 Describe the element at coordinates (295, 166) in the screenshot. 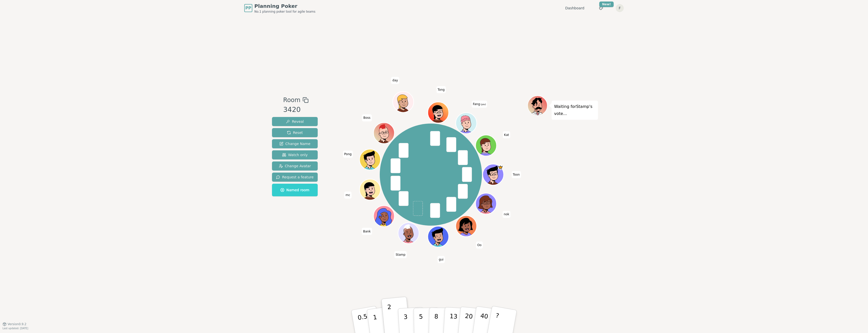

I see `span: Change Avatar` at that location.